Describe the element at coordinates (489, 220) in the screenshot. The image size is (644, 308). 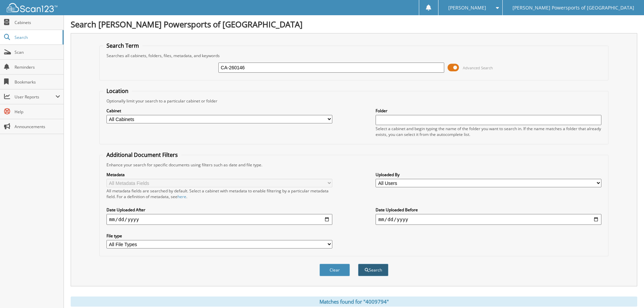
I see `input: end` at that location.